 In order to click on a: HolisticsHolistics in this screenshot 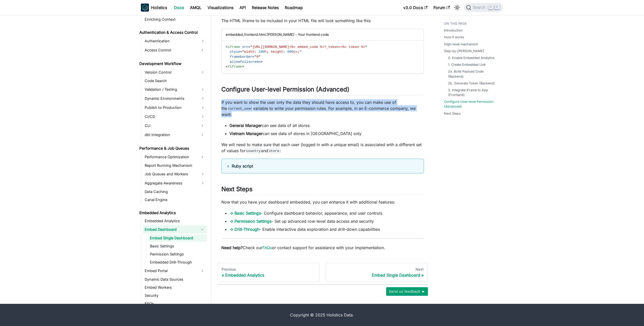, I will do `click(154, 8)`.